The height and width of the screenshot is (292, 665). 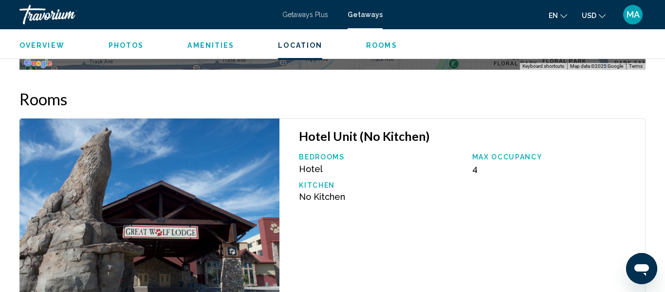 What do you see at coordinates (311, 169) in the screenshot?
I see `span: Hotel` at bounding box center [311, 169].